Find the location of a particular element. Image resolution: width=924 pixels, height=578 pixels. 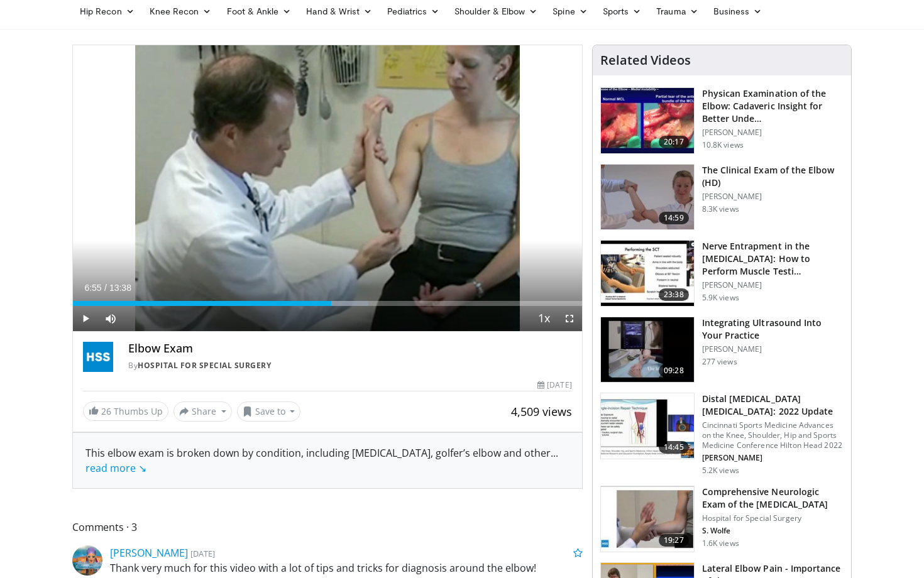

img: Hospital for Special Surgery is located at coordinates (98, 357).